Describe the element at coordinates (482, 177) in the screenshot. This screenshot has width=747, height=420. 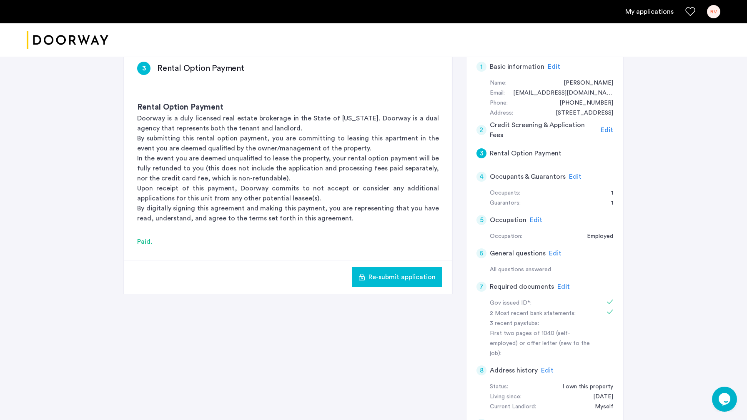
I see `div: 4` at that location.